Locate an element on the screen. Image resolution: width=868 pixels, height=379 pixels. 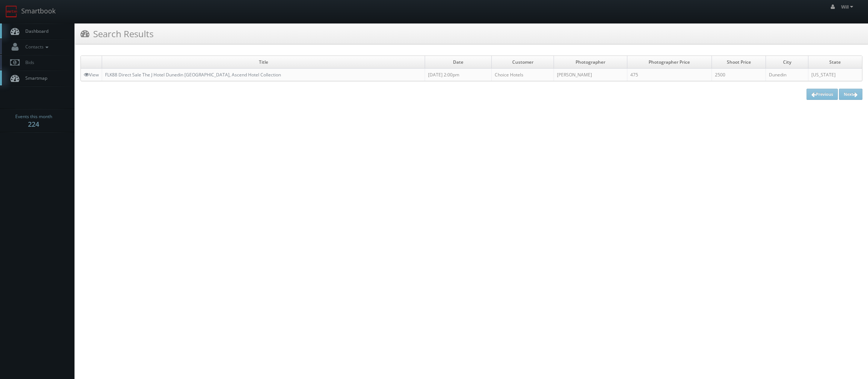
td: Title is located at coordinates (264, 62).